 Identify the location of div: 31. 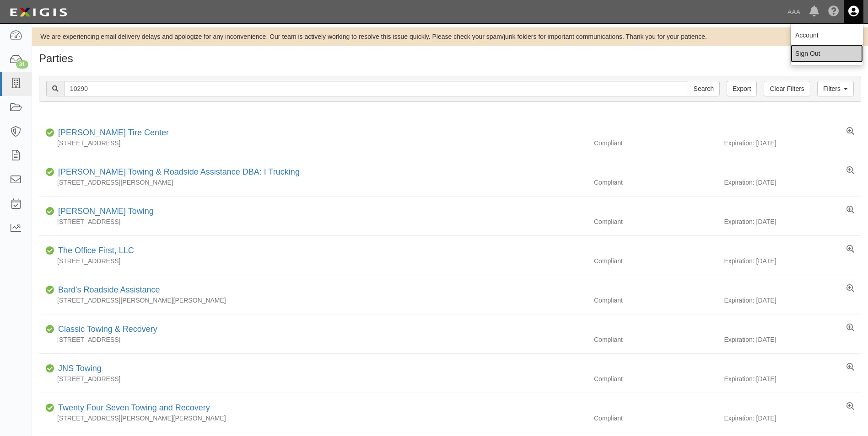
(22, 65).